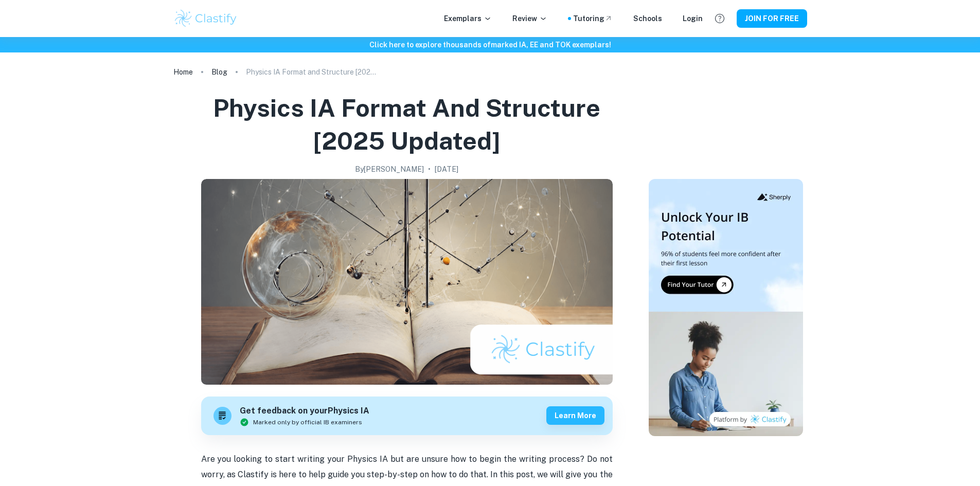 Image resolution: width=980 pixels, height=486 pixels. What do you see at coordinates (407, 282) in the screenshot?
I see `img: Physics IA Format and Structure [2025 updated] cover image` at bounding box center [407, 282].